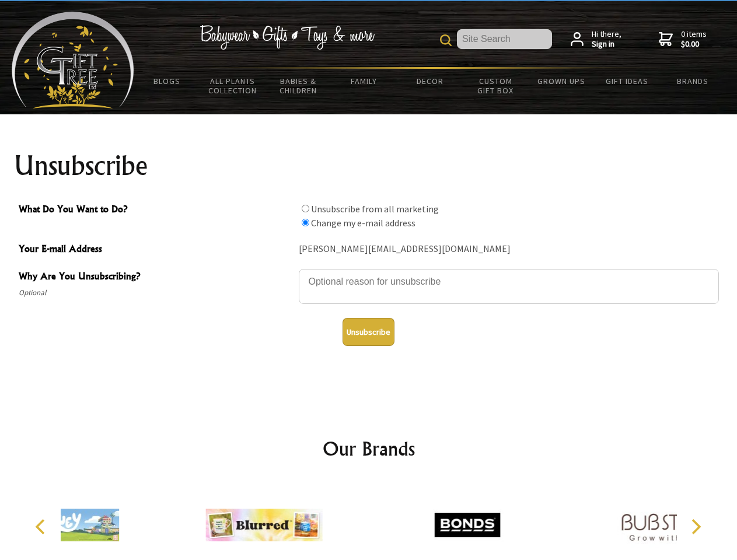 The height and width of the screenshot is (560, 737). Describe the element at coordinates (287, 37) in the screenshot. I see `img: Babywear - Gifts - Toys & more` at that location.